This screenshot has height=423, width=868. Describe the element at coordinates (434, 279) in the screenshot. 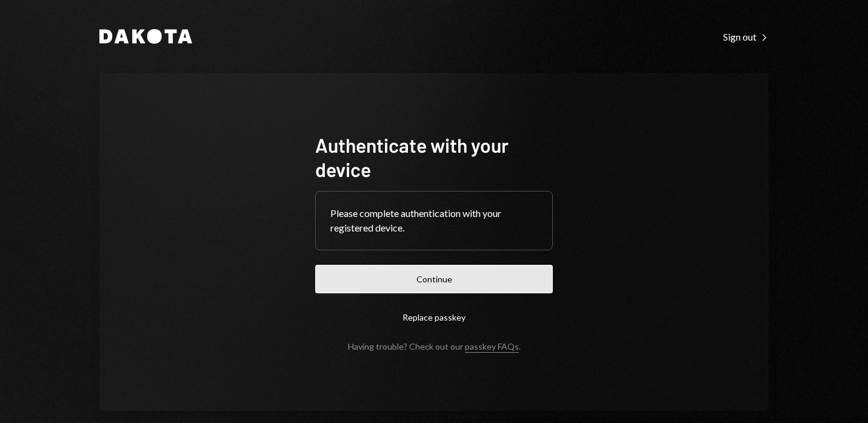

I see `button: Continue` at that location.